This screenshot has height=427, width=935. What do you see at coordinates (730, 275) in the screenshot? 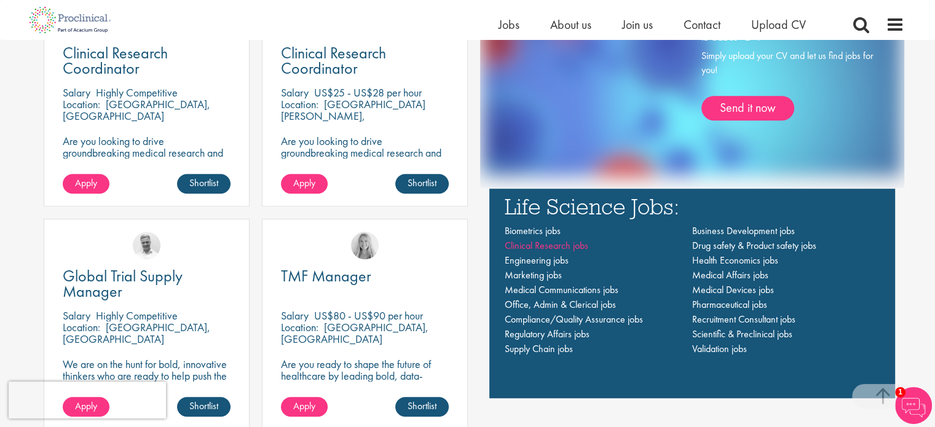
I see `span: Medical Affairs jobs` at bounding box center [730, 275].